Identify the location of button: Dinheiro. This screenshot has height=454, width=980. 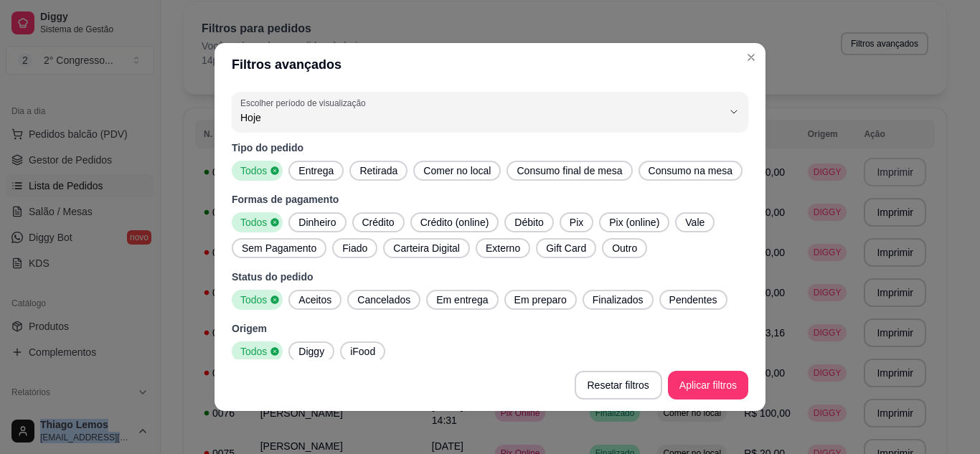
(317, 223).